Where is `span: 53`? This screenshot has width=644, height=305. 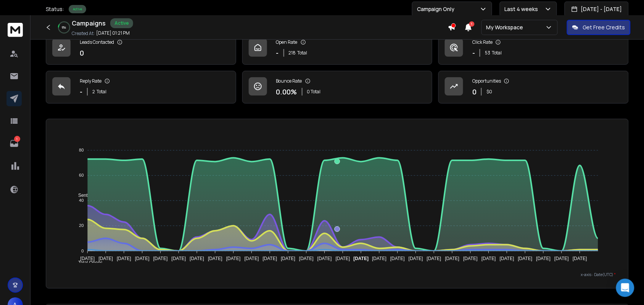 span: 53 is located at coordinates (487, 53).